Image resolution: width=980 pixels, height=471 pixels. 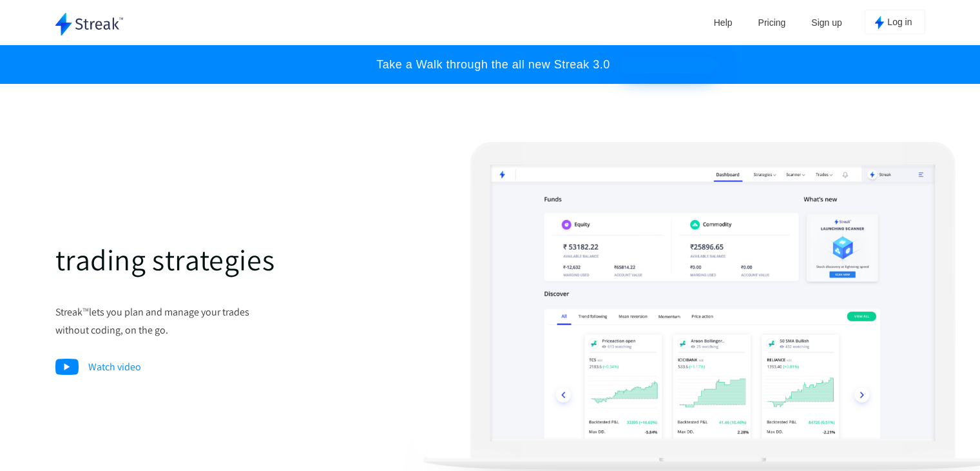 I want to click on a: Sign up, so click(x=826, y=22).